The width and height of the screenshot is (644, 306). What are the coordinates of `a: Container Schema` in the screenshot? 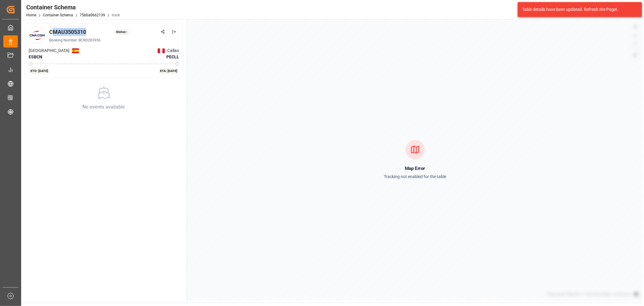 It's located at (58, 15).